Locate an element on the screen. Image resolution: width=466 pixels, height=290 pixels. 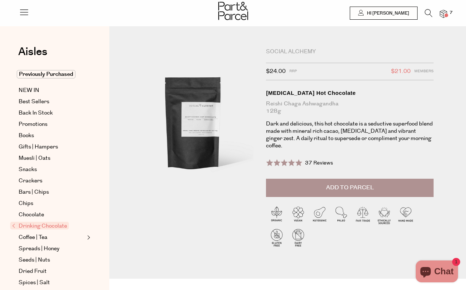
span: 37 Reviews is located at coordinates (319, 163).